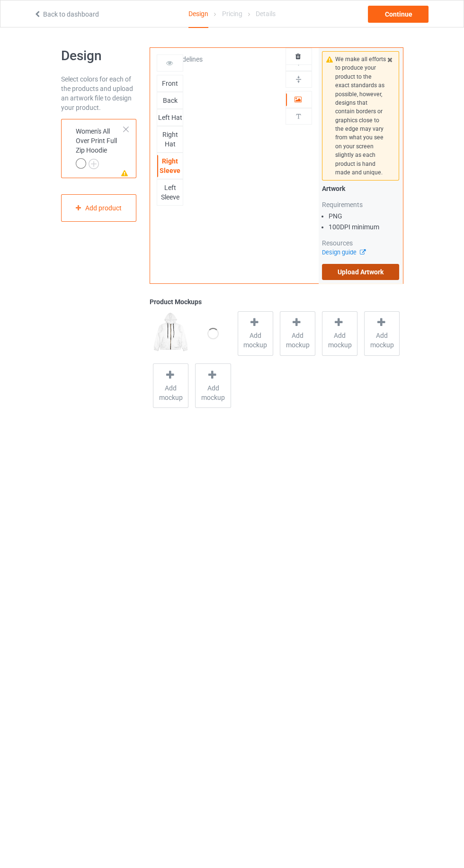  What do you see at coordinates (170, 332) in the screenshot?
I see `img: regular.jpg` at bounding box center [170, 332].